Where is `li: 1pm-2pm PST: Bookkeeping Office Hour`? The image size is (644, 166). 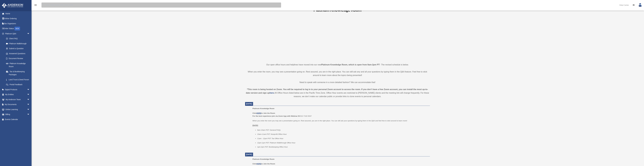 li: 1pm-2pm PST: Bookkeeping Office Hour is located at coordinates (343, 147).